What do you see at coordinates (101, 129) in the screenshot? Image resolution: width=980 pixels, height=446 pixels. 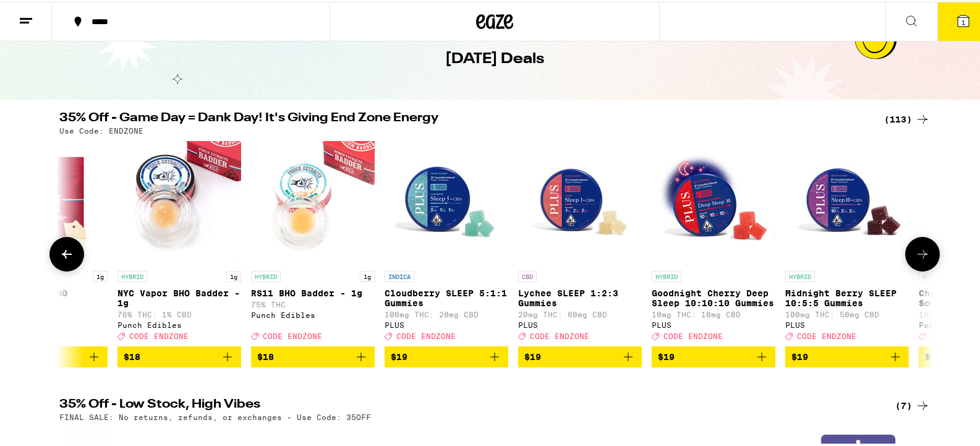 I see `p: Use Code: ENDZONE` at bounding box center [101, 129].